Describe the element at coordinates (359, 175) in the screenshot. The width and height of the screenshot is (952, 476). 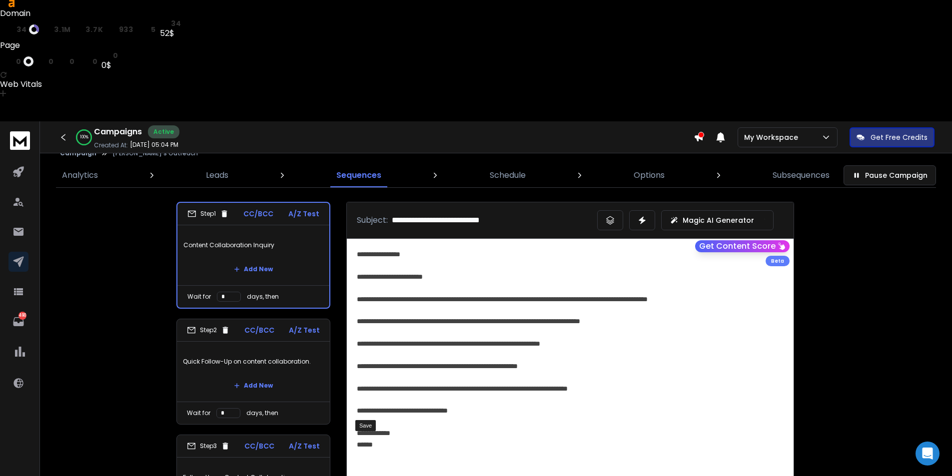
I see `a: Sequences` at that location.